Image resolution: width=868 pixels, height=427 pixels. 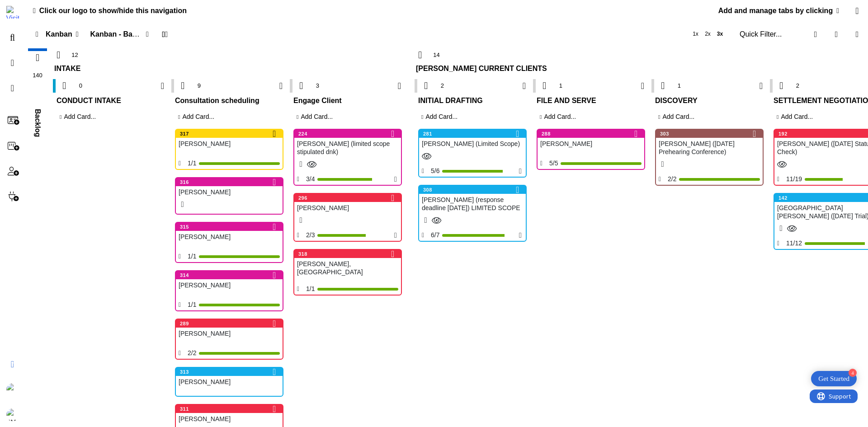 I want to click on span: 5/5, so click(x=553, y=163).